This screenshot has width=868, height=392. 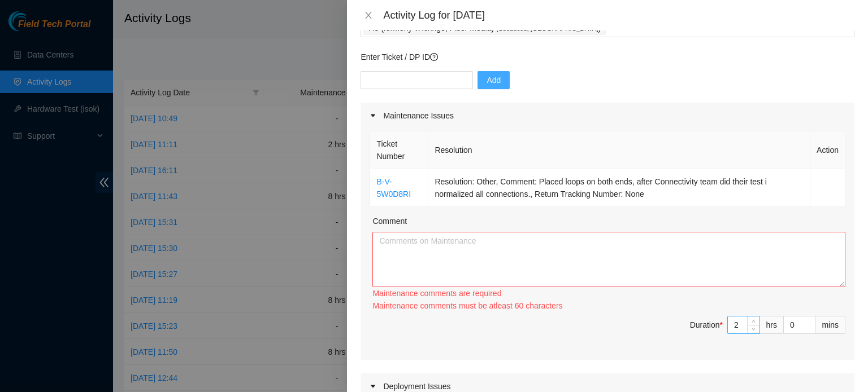 What do you see at coordinates (609, 260) in the screenshot?
I see `textarea: Comment` at bounding box center [609, 260].